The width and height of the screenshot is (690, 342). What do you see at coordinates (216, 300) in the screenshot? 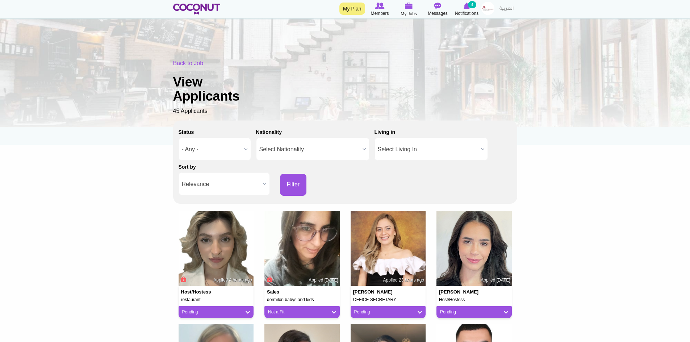
I see `h5: restaurant` at bounding box center [216, 300].